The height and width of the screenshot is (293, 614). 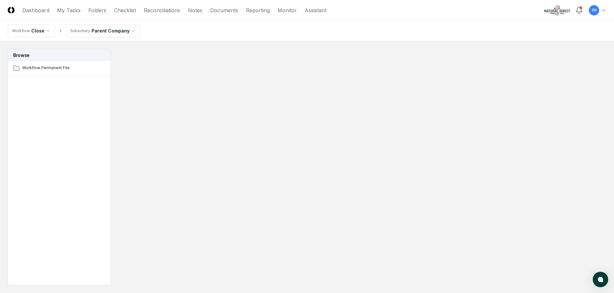 What do you see at coordinates (60, 68) in the screenshot?
I see `a: Workflow Permanent File` at bounding box center [60, 68].